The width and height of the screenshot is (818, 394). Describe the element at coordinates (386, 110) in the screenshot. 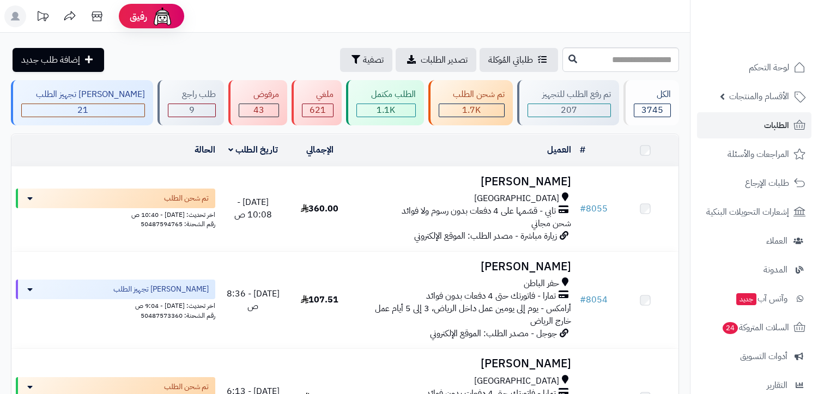

I see `div: 1119` at that location.